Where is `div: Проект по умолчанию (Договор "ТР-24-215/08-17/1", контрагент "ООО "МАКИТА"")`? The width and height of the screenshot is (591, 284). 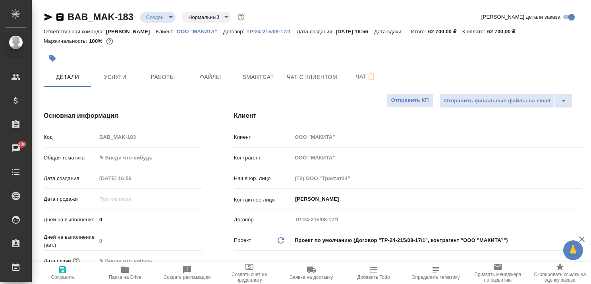
div: Проект по умолчанию (Договор "ТР-24-215/08-17/1", контрагент "ООО "МАКИТА"") is located at coordinates (437, 241).